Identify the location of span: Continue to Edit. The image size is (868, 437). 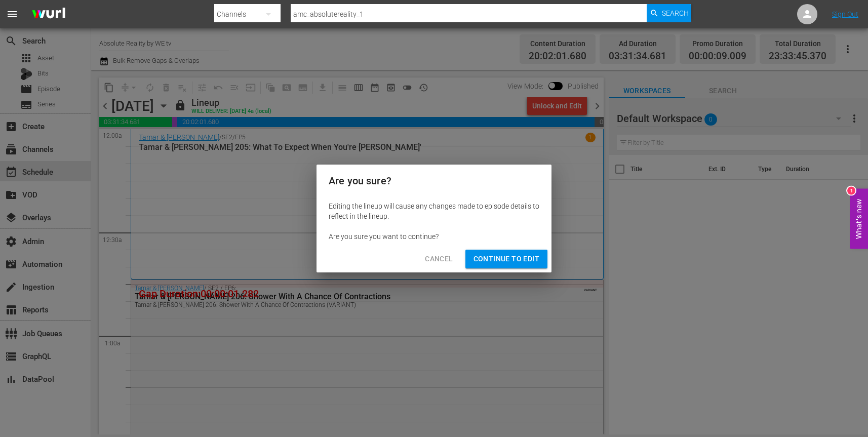
(506, 259).